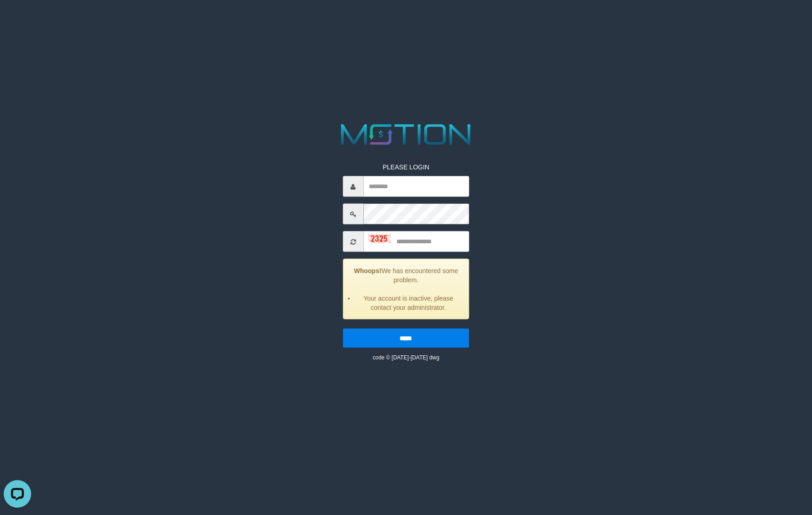  I want to click on p: PLEASE LOGIN, so click(406, 167).